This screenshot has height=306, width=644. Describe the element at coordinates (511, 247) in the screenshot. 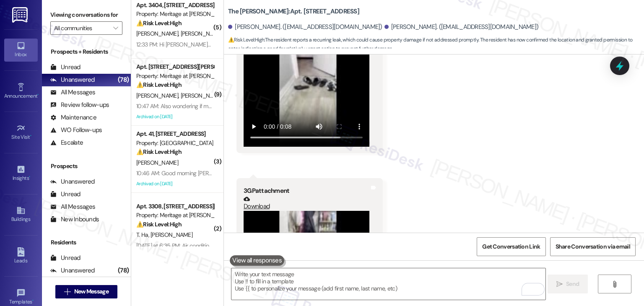

I see `span: Get Conversation Link` at that location.